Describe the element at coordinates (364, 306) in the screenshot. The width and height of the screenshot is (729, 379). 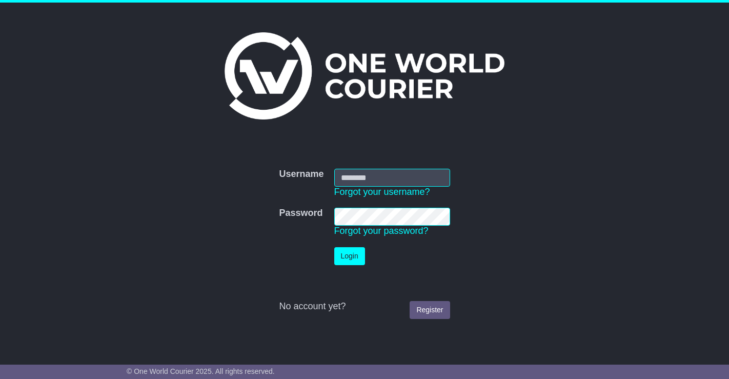
I see `div: No account yet?` at that location.